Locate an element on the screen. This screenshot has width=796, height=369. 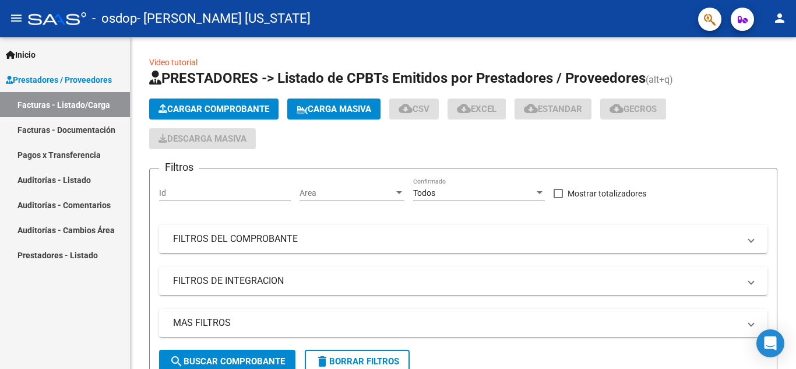
span: Mostrar totalizadores is located at coordinates (606, 193).